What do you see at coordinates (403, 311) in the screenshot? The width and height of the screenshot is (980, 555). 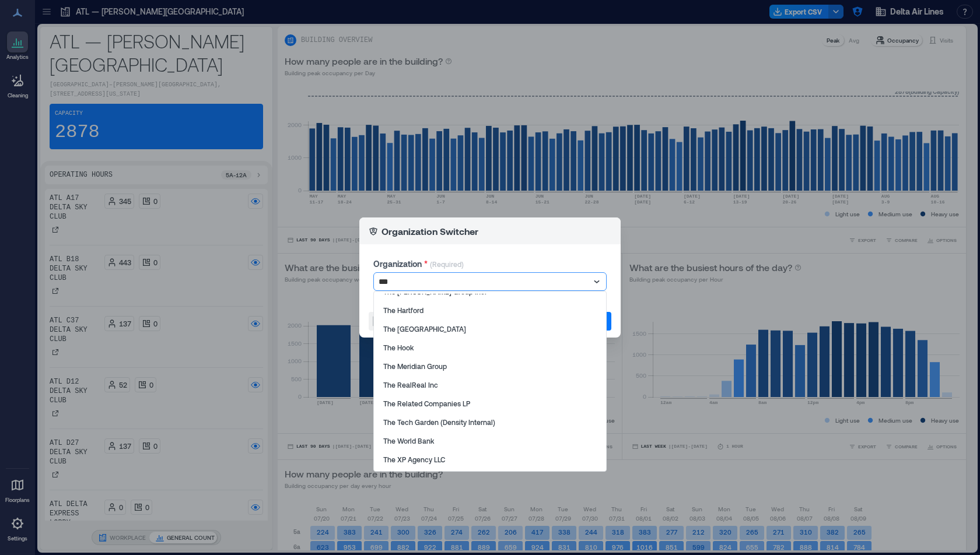 I see `p: The Hartford` at bounding box center [403, 311].